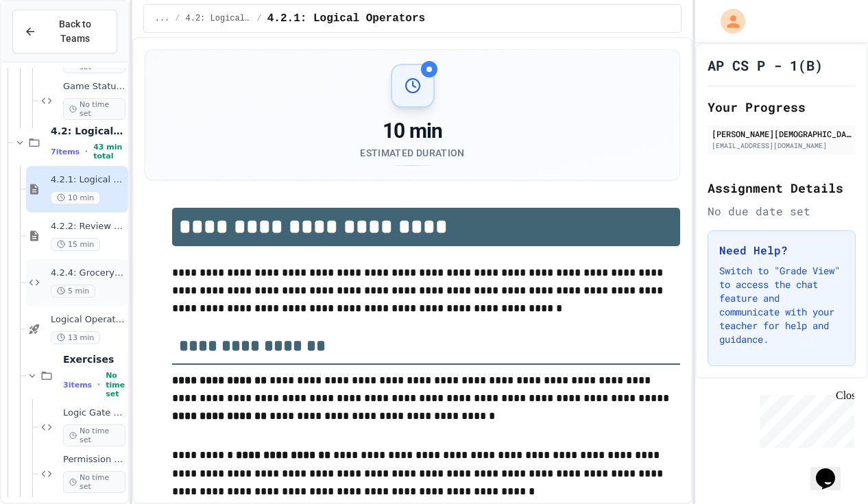 The height and width of the screenshot is (504, 868). What do you see at coordinates (413, 153) in the screenshot?
I see `div: Estimated Duration` at bounding box center [413, 153].